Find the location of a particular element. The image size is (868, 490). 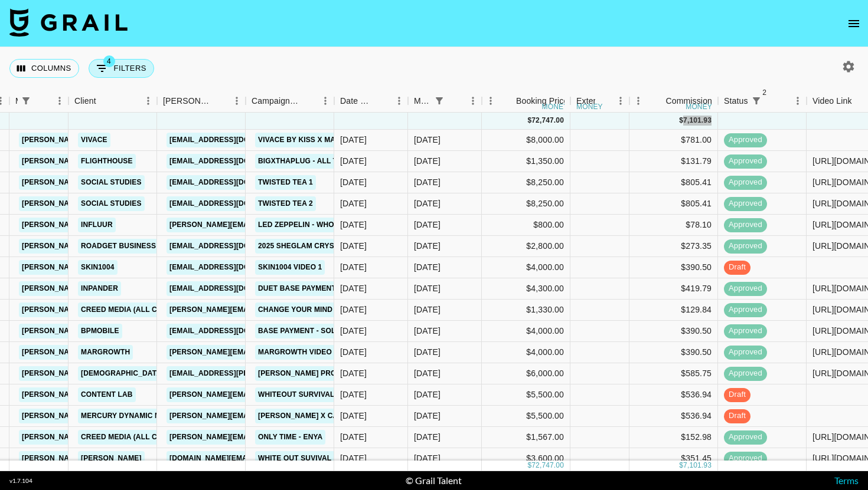

div: Date Created is located at coordinates (357, 101).